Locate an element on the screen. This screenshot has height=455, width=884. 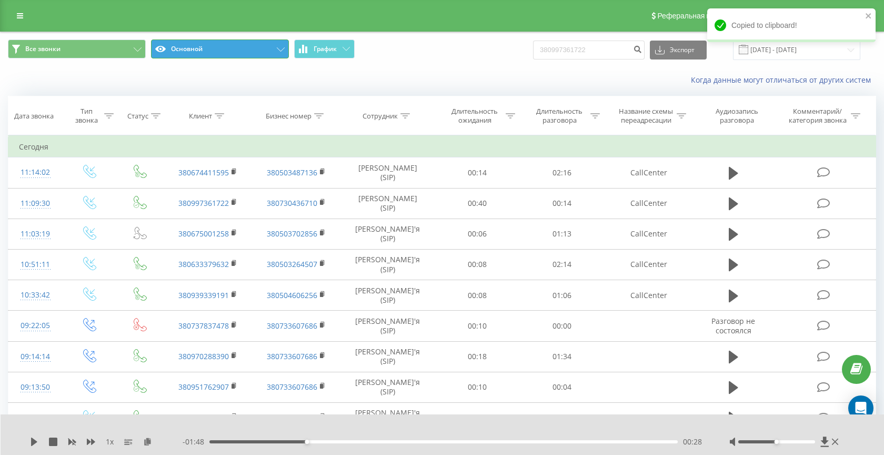
div: 09:12:05 is located at coordinates (35, 417).